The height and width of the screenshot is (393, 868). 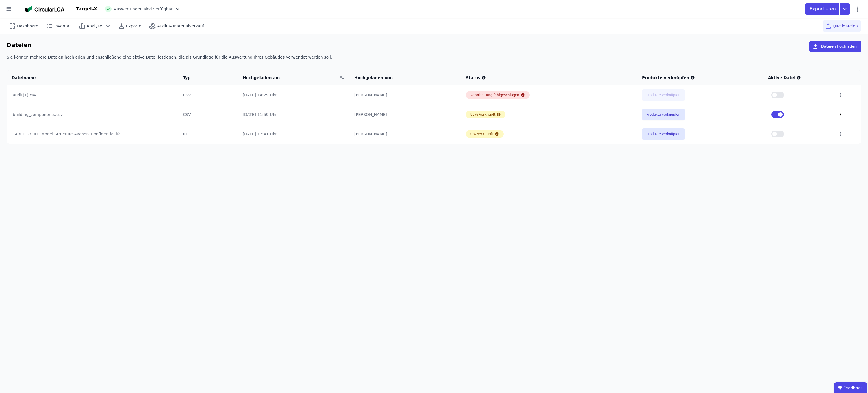 I want to click on div: building_components.csv, so click(x=92, y=114).